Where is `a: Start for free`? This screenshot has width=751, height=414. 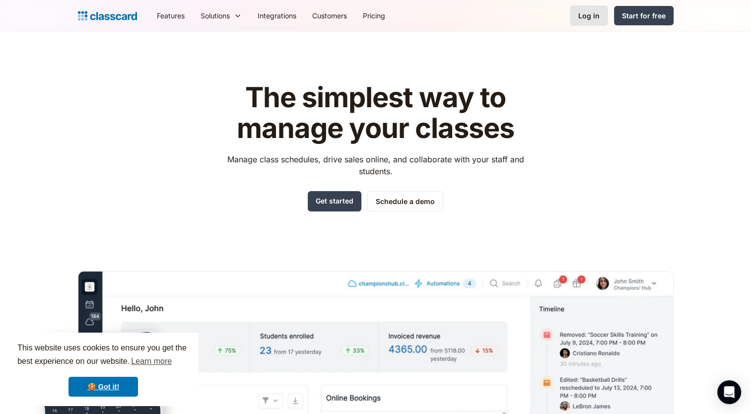 a: Start for free is located at coordinates (644, 15).